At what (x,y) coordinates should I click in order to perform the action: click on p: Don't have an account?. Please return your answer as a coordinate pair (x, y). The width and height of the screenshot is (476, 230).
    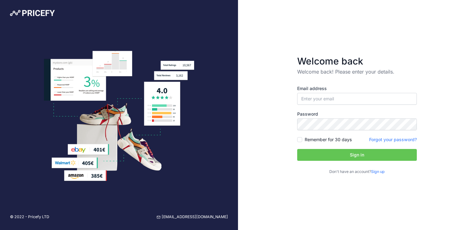
    Looking at the image, I should click on (357, 172).